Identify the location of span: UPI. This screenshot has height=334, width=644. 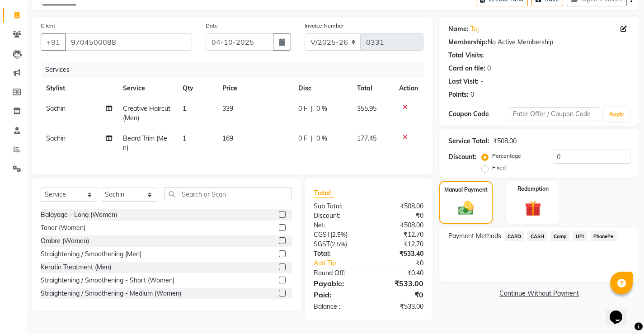
(579, 236).